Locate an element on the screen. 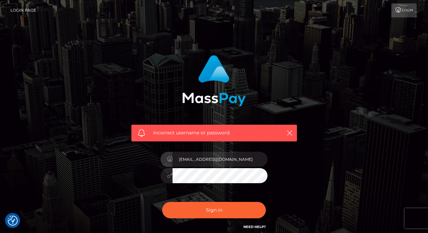  a: Login Page is located at coordinates (23, 10).